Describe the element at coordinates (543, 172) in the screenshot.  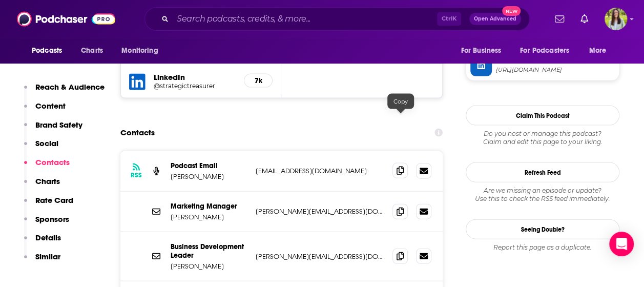
I see `button: Refresh Feed` at that location.